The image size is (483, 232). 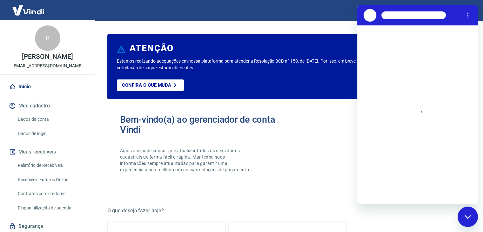 I want to click on a: Disponibilização de agenda, so click(x=51, y=208).